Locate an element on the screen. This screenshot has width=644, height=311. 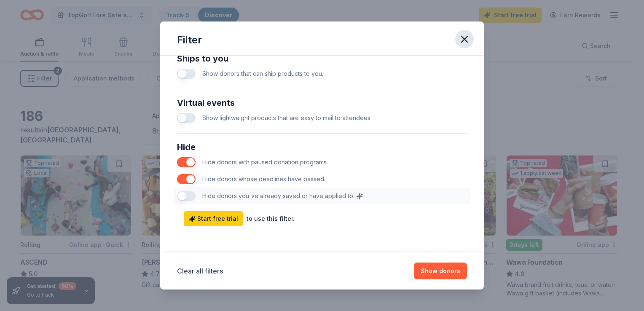
div: to use this filter. is located at coordinates (270, 219).